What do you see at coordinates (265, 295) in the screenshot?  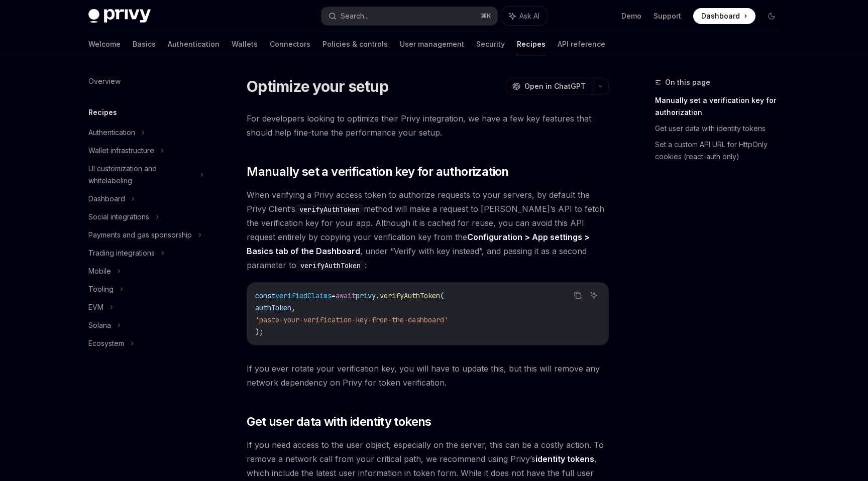 I see `span: const` at bounding box center [265, 295].